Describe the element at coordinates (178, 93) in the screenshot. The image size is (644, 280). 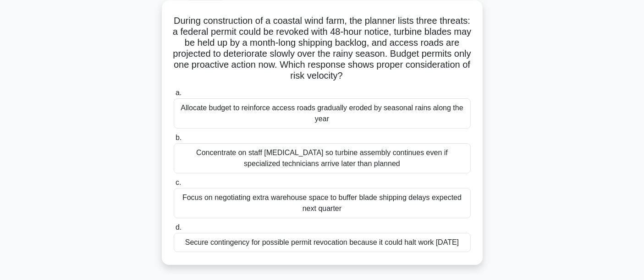
I see `span: a.` at that location.